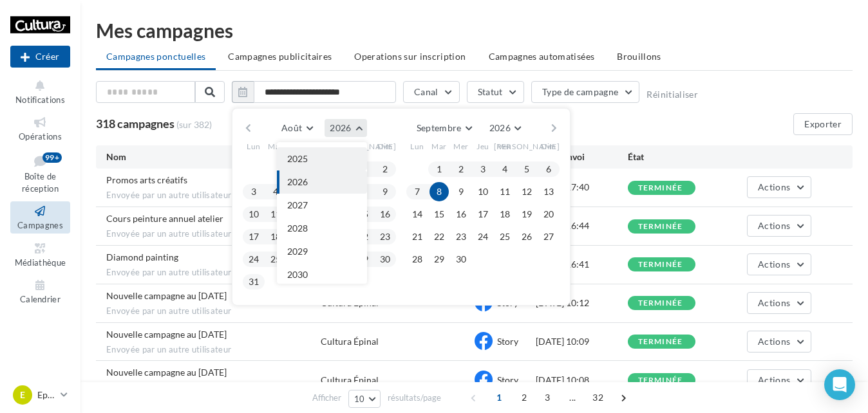  What do you see at coordinates (439, 146) in the screenshot?
I see `span: Mar` at bounding box center [439, 146].